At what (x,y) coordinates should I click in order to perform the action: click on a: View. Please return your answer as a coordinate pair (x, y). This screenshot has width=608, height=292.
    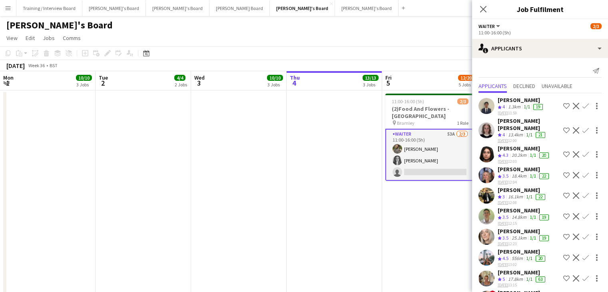
    Looking at the image, I should click on (12, 38).